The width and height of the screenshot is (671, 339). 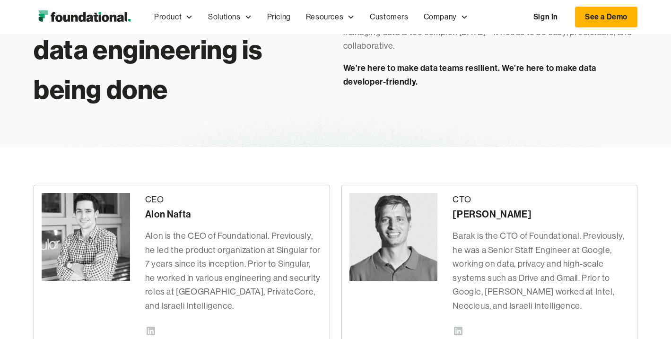 What do you see at coordinates (84, 17) in the screenshot?
I see `a: home` at bounding box center [84, 17].